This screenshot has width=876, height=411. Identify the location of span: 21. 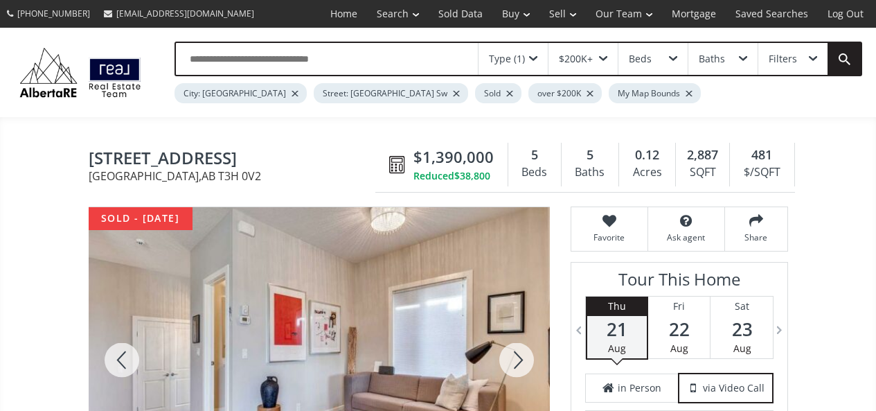
(617, 329).